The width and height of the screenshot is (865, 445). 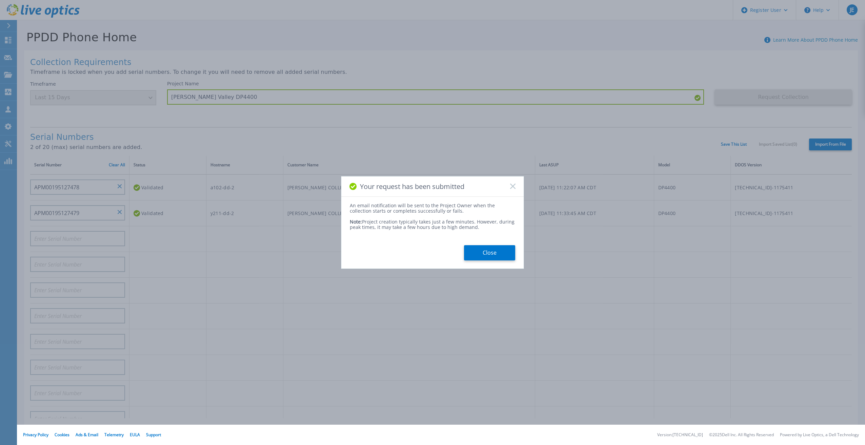 I want to click on a: Privacy Policy, so click(x=36, y=435).